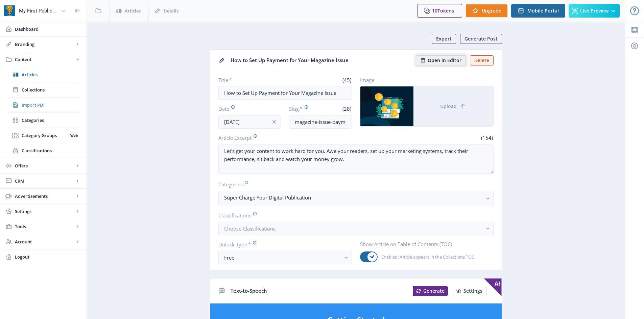  I want to click on label: Date, so click(247, 109).